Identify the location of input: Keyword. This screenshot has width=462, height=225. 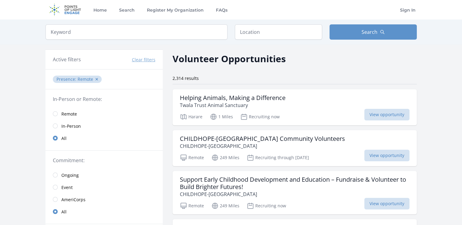
(136, 32).